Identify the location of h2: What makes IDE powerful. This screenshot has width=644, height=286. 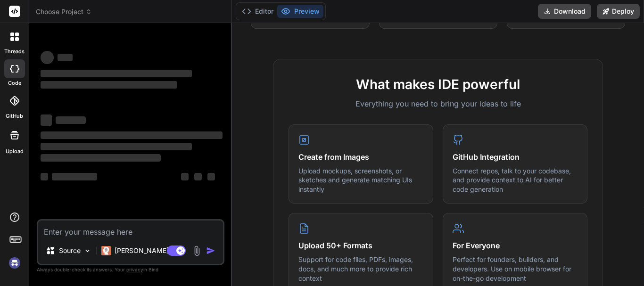
(438, 84).